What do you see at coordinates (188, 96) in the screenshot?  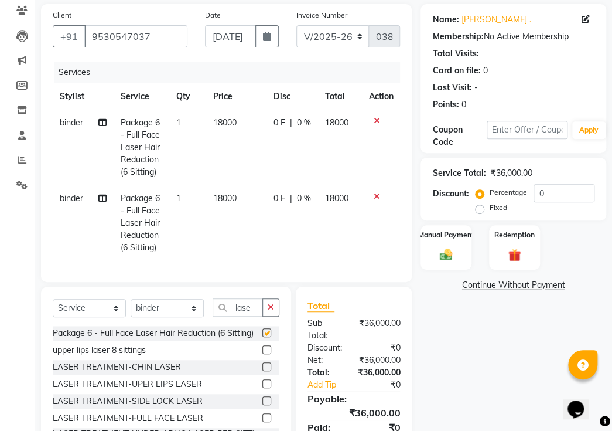 I see `th: Qty` at bounding box center [188, 96].